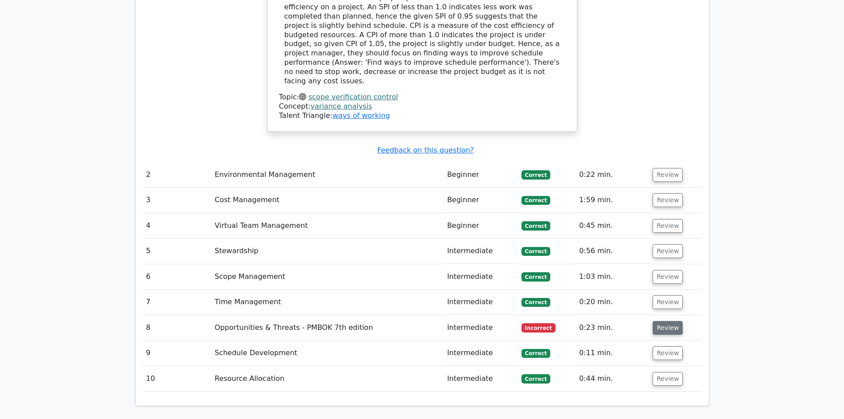  What do you see at coordinates (425, 150) in the screenshot?
I see `u: Feedback on this question?` at bounding box center [425, 150].